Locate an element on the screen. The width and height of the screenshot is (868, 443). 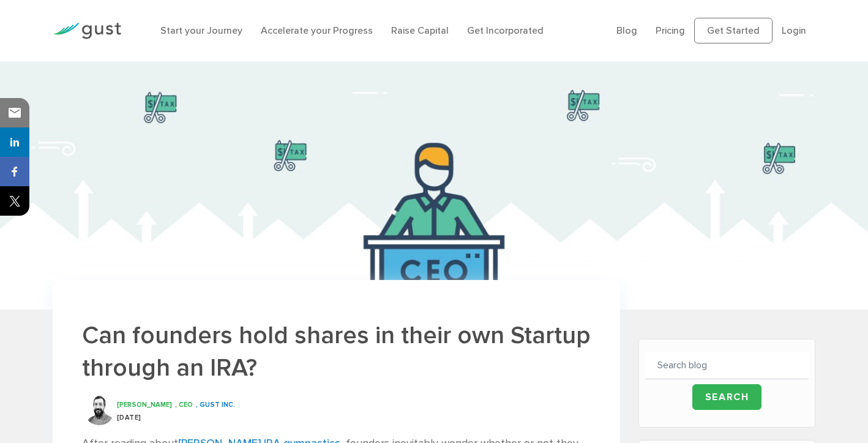
h1: Can founders hold shares in their own Startup through an IRA? is located at coordinates (336, 352).